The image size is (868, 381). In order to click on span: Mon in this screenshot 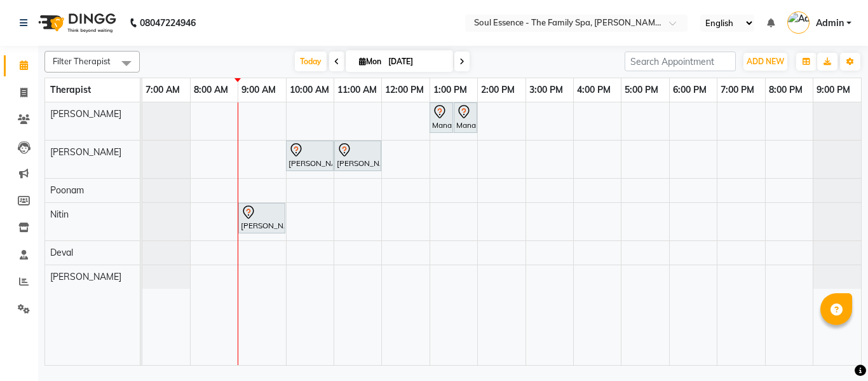, I will do `click(370, 61)`.